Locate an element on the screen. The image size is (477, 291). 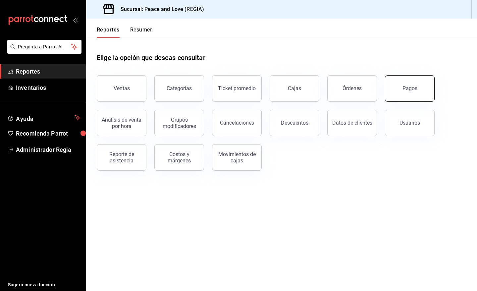
div: Categorías is located at coordinates (179, 88).